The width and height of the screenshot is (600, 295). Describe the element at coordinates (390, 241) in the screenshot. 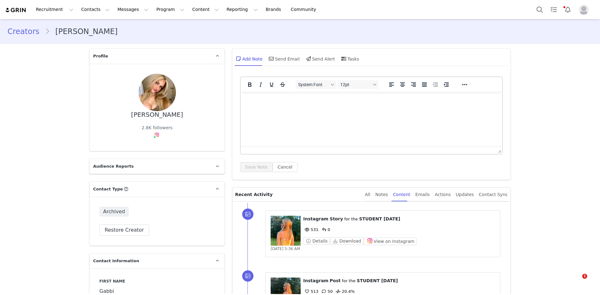

I see `a: View on Instagram` at that location.